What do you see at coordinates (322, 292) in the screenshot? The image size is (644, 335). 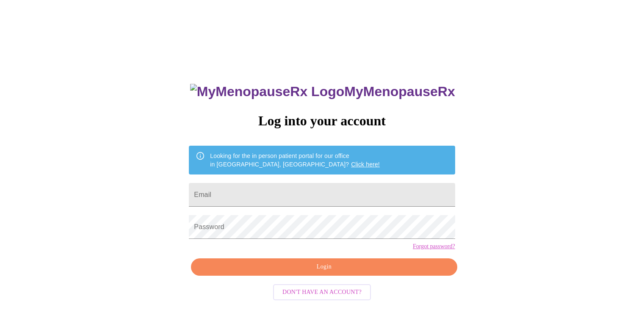 I see `a: Don't have an account?` at bounding box center [322, 292].